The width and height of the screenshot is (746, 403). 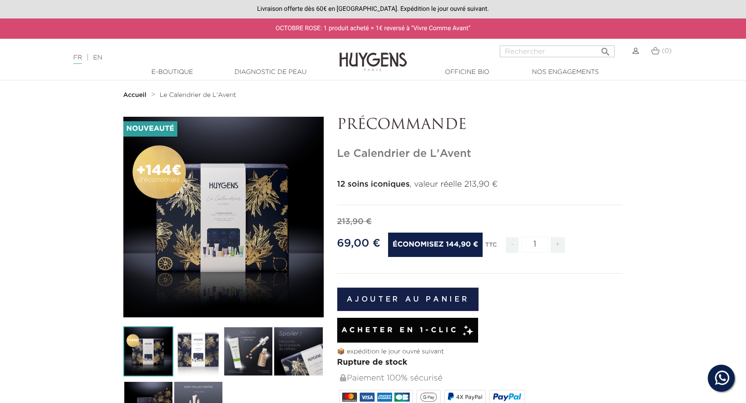 I want to click on li: Nouveauté, so click(x=150, y=129).